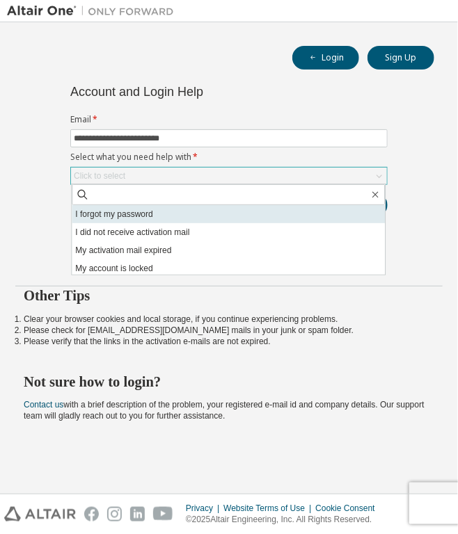  I want to click on label: Email, so click(229, 120).